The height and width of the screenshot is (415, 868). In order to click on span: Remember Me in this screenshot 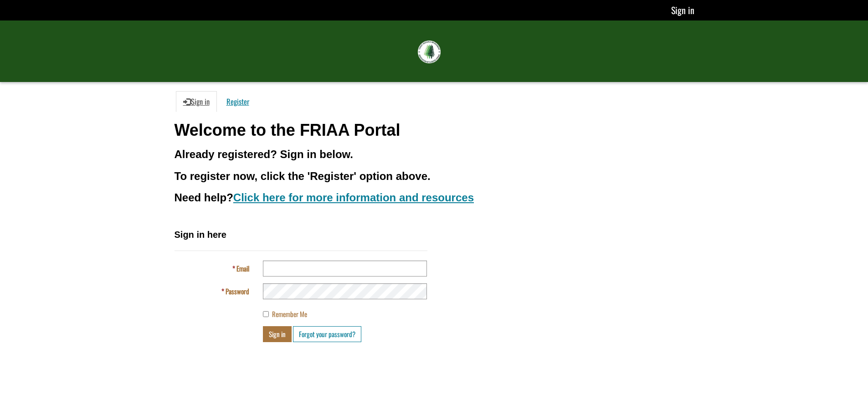, I will do `click(289, 314)`.